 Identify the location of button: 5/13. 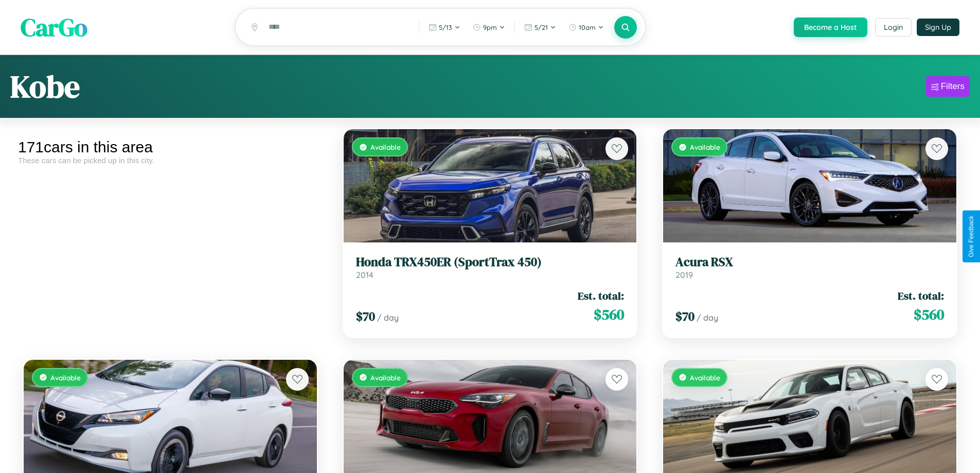
(444, 28).